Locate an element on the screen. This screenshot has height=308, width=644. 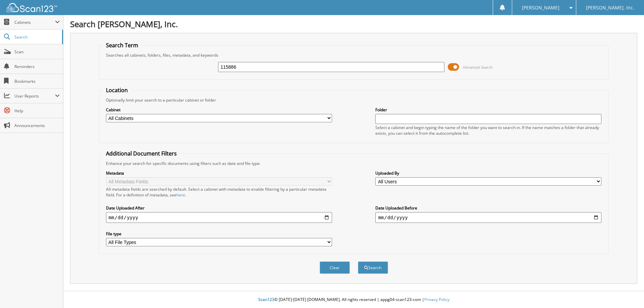
span: Scan123 is located at coordinates (267, 299).